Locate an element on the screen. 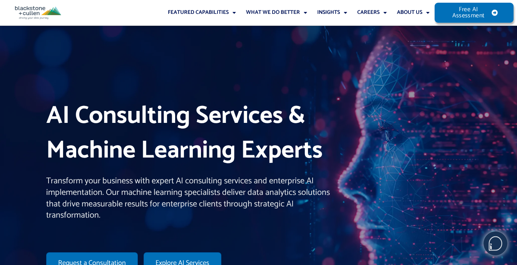  h1: AI Consulting Services & Machine Learning Experts is located at coordinates (189, 133).